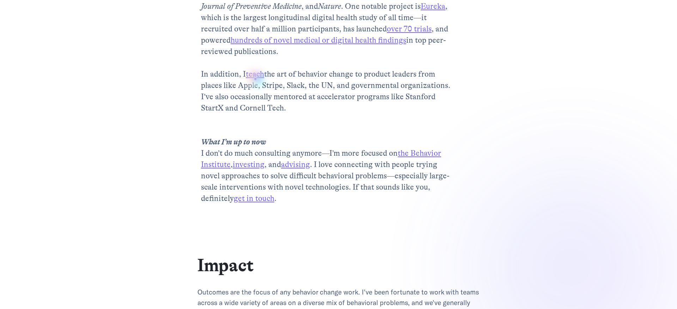  What do you see at coordinates (255, 74) in the screenshot?
I see `a: teach` at bounding box center [255, 74].